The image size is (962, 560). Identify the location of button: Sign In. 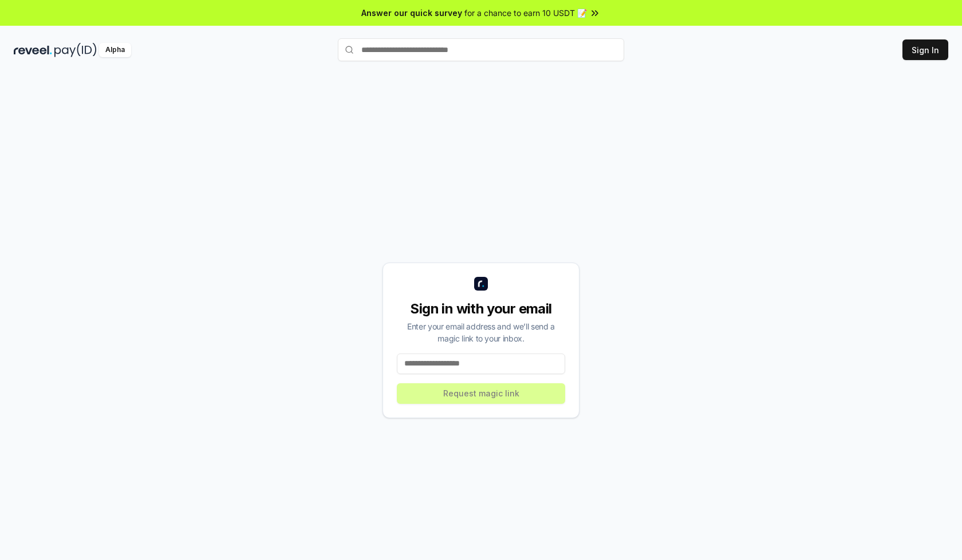
(925, 49).